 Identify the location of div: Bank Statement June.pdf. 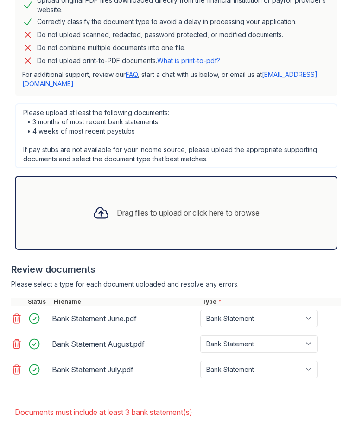
(124, 319).